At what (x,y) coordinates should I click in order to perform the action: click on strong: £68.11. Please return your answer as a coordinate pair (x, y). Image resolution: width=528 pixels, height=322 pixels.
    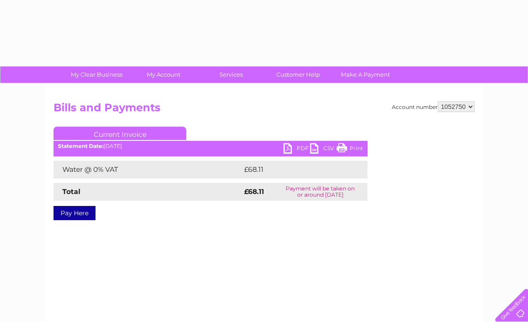
    Looking at the image, I should click on (254, 191).